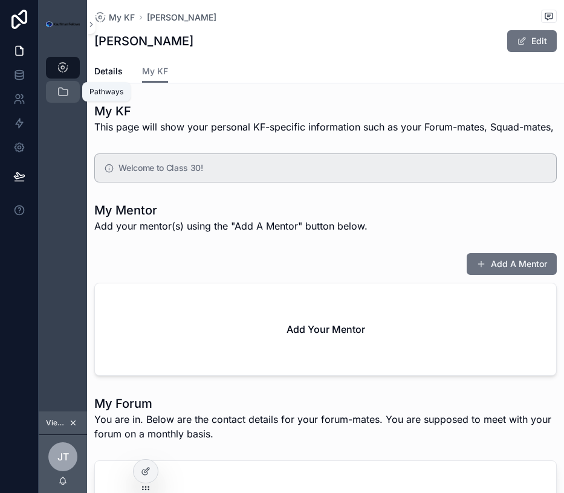  What do you see at coordinates (325, 427) in the screenshot?
I see `span: You are in . Below are the contact details for your forum-mates. You are supposed to meet with yo...` at bounding box center [325, 427].